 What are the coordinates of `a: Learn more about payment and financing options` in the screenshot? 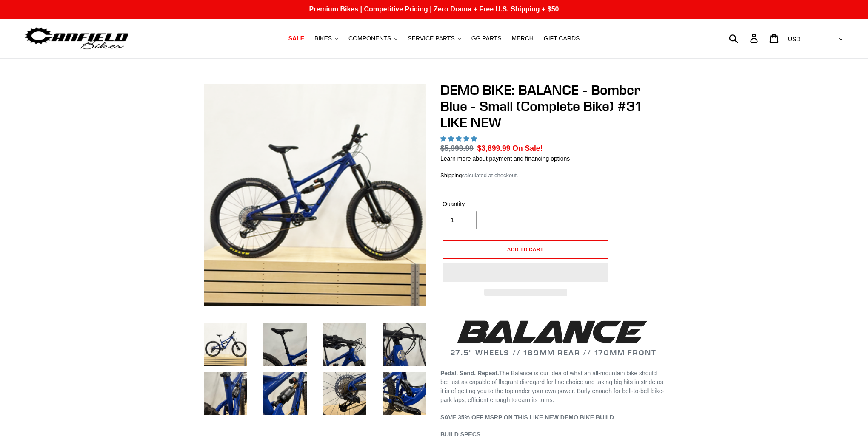 It's located at (505, 159).